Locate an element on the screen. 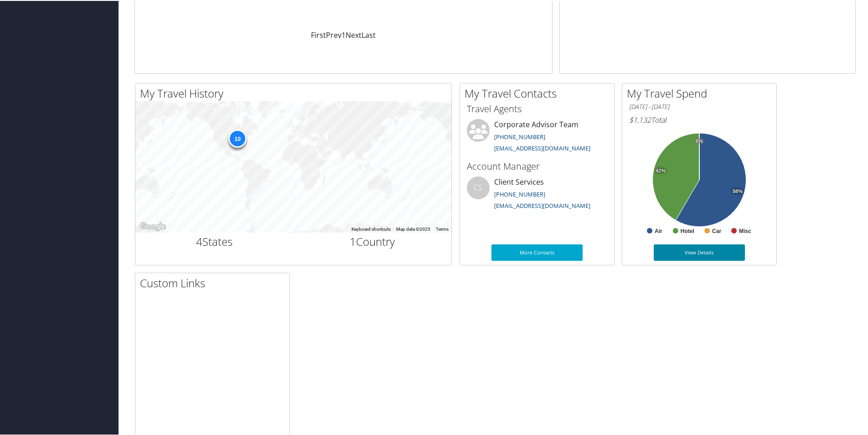 The height and width of the screenshot is (435, 868). h2: My Travel History is located at coordinates (295, 93).